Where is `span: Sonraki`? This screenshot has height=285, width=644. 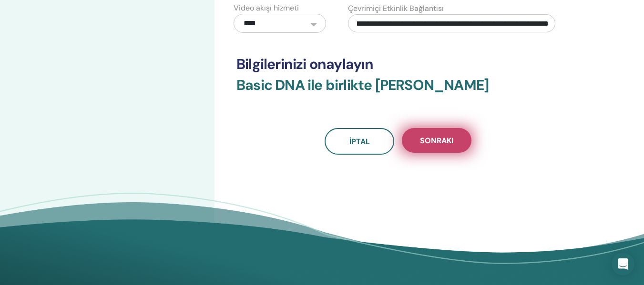 span: Sonraki is located at coordinates (437, 140).